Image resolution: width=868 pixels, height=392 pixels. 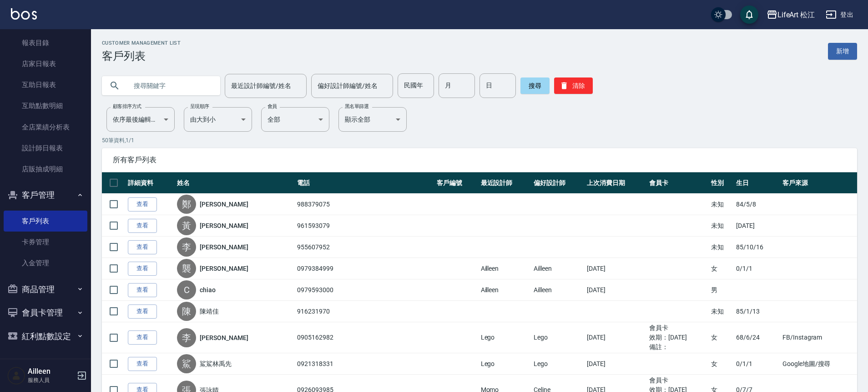 I want to click on a: chiao, so click(x=208, y=289).